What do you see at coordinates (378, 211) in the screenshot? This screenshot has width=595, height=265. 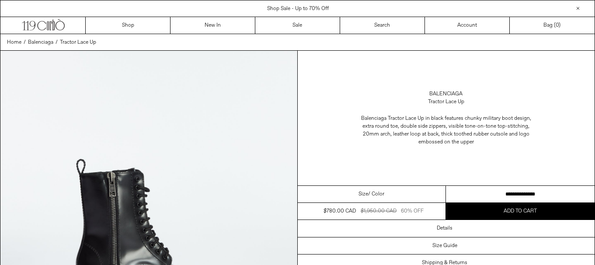 I see `div: $1,950.00 CAD` at bounding box center [378, 211].